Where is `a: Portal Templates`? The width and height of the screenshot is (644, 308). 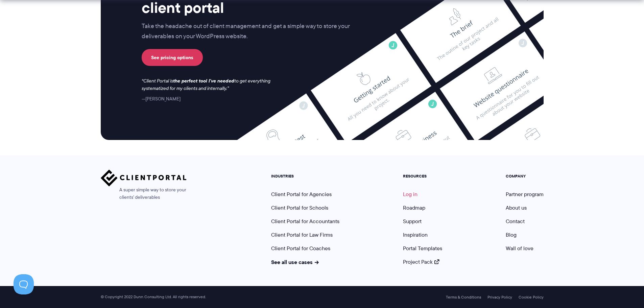
a: Portal Templates is located at coordinates (422, 248).